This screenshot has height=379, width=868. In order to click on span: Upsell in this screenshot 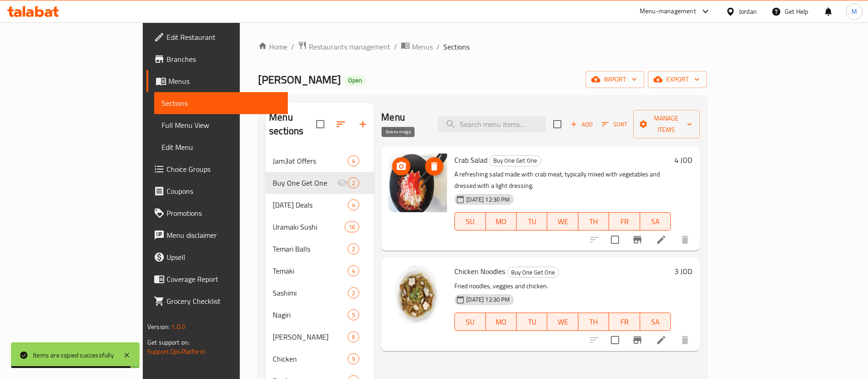, I will do `click(223, 257)`.